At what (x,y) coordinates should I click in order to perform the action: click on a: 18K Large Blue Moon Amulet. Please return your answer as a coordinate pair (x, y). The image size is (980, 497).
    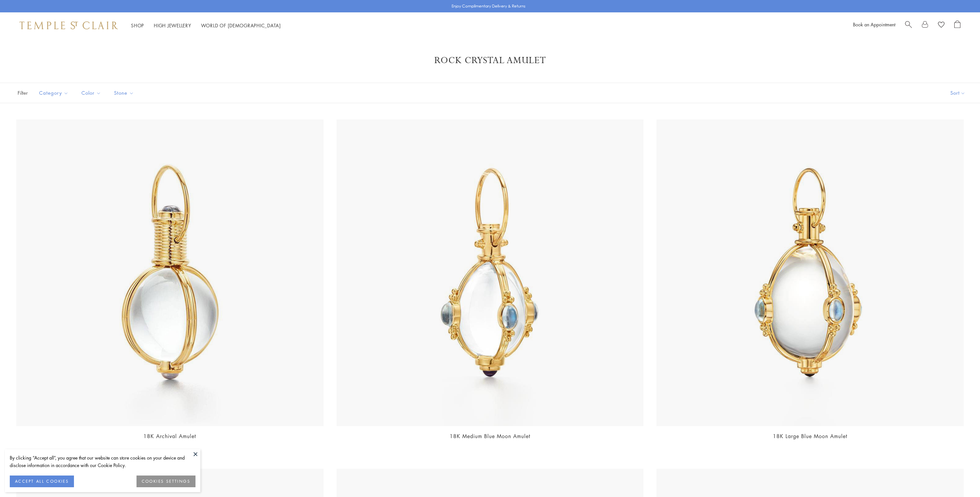
    Looking at the image, I should click on (810, 436).